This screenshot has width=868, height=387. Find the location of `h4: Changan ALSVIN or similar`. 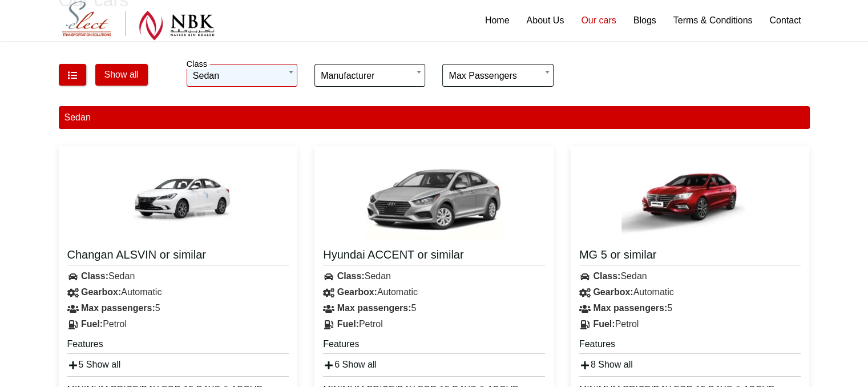

h4: Changan ALSVIN or similar is located at coordinates (178, 256).